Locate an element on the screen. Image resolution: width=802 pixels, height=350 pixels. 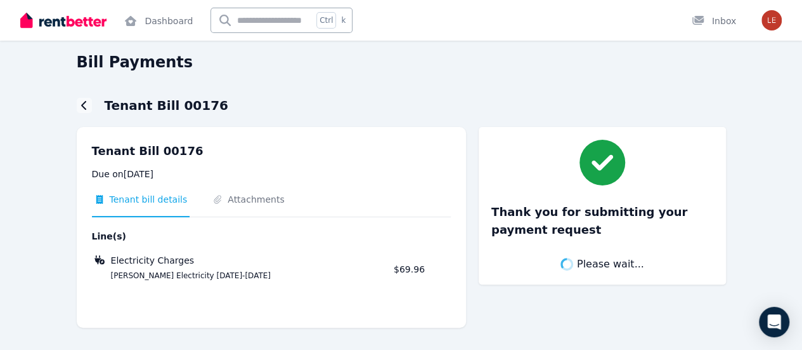
div: Inbox is located at coordinates (714, 21).